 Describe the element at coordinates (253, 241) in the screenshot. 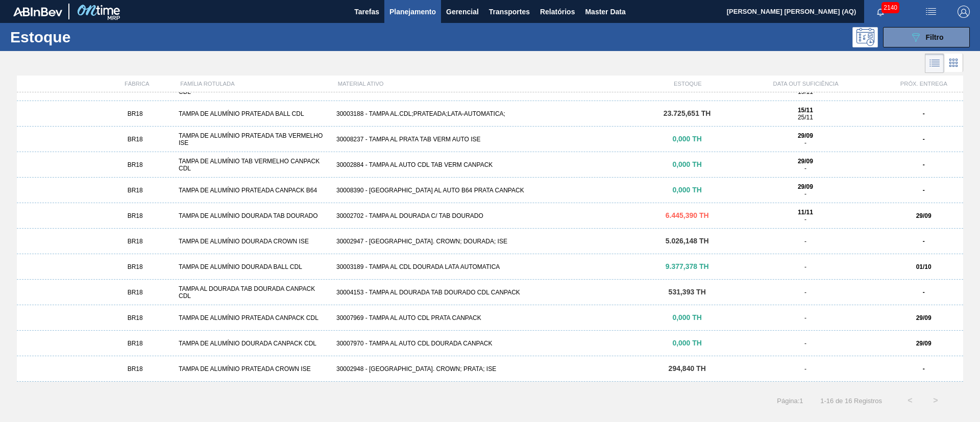

I see `div: TAMPA DE ALUMÍNIO DOURADA CROWN ISE` at that location.